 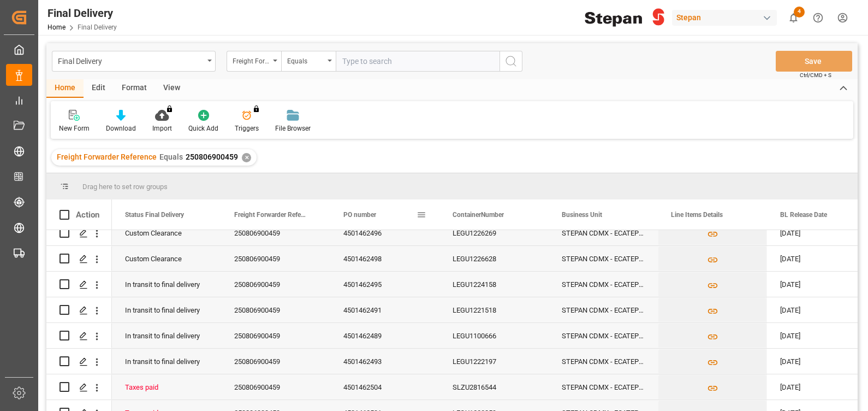 I want to click on div: 4501462496, so click(x=385, y=233).